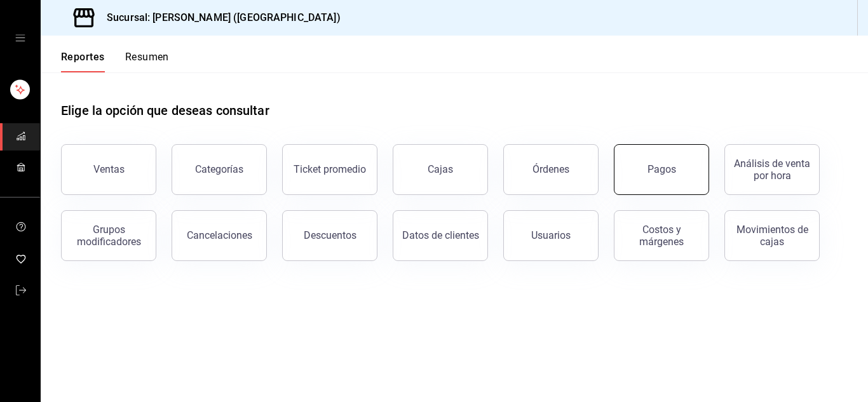 The height and width of the screenshot is (402, 868). What do you see at coordinates (551, 236) in the screenshot?
I see `button: Usuarios` at bounding box center [551, 236].